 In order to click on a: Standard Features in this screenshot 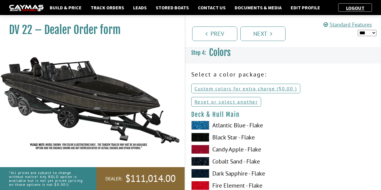, I will do `click(348, 24)`.